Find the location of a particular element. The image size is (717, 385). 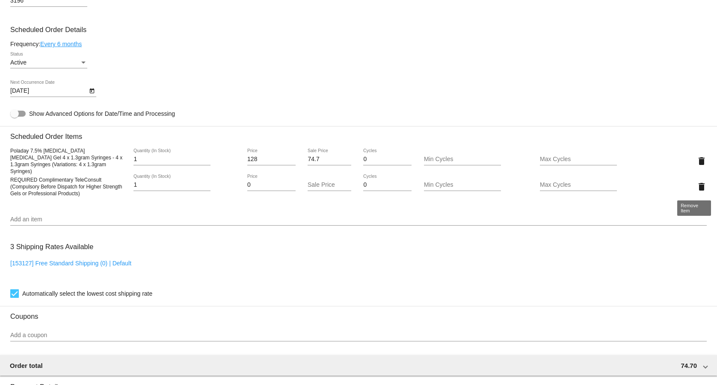

div: Frequency: is located at coordinates (358, 44).